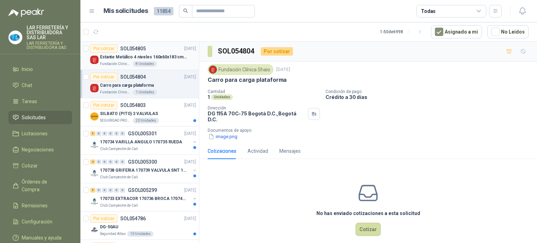 The height and width of the screenshot is (243, 537). I want to click on a: Remisiones, so click(40, 206).